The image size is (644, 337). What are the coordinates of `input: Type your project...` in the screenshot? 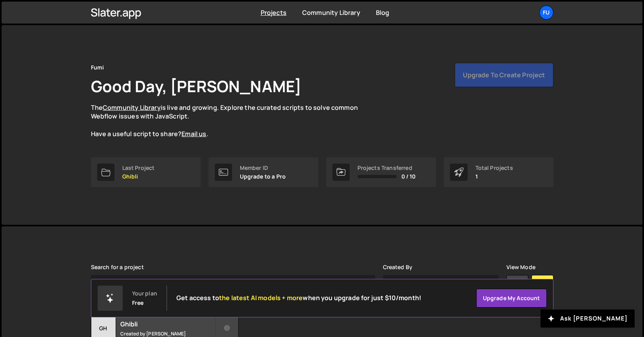 It's located at (233, 286).